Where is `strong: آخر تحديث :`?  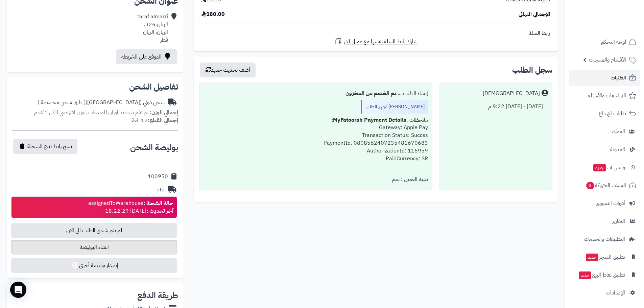
strong: آخر تحديث : is located at coordinates (160, 211).